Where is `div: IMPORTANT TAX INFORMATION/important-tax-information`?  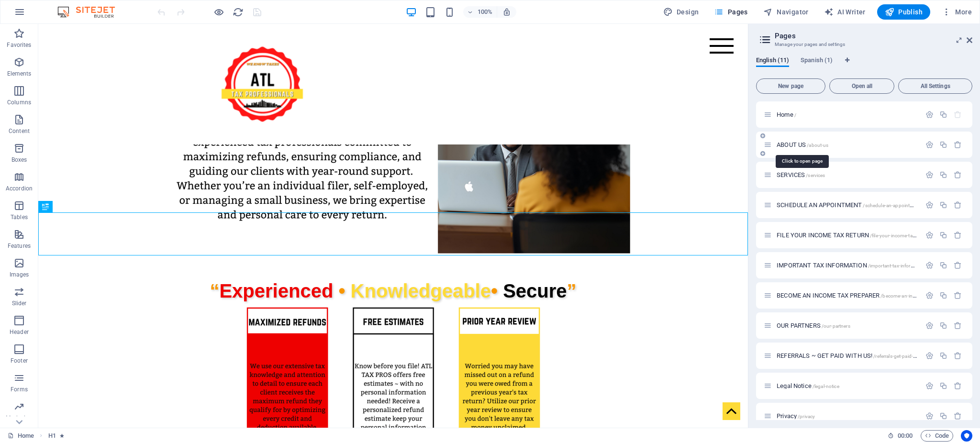
div: IMPORTANT TAX INFORMATION/important-tax-information is located at coordinates (847, 265).